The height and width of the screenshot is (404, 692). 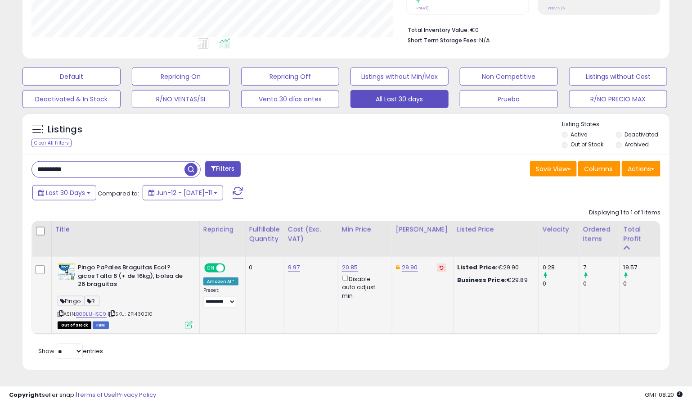 I want to click on b: Listed Price:, so click(x=477, y=267).